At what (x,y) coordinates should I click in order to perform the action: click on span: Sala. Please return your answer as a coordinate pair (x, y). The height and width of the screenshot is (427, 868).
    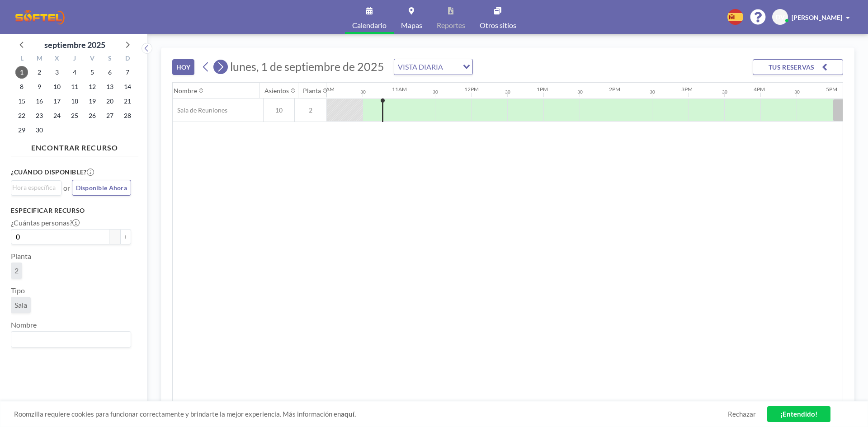
    Looking at the image, I should click on (21, 305).